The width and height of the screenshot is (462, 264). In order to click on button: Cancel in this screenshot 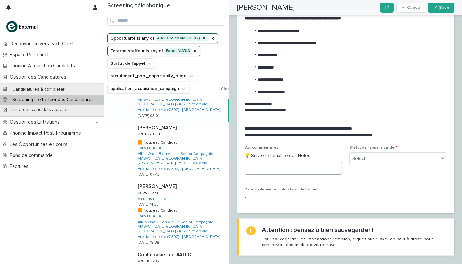, I will do `click(412, 8)`.